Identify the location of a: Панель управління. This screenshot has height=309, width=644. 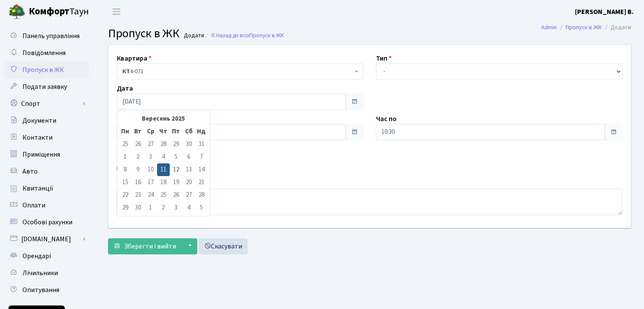
(46, 36).